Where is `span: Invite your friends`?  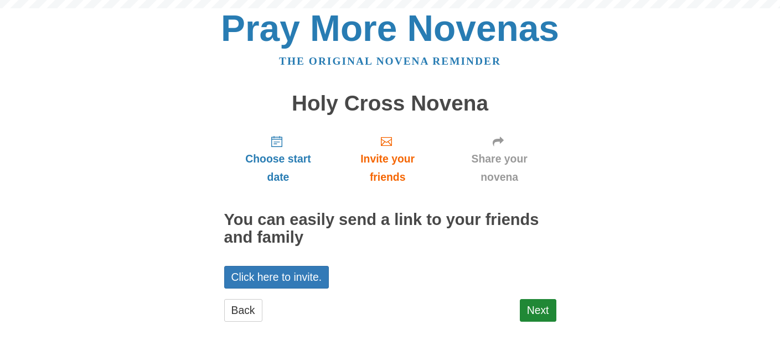
span: Invite your friends is located at coordinates (387, 168).